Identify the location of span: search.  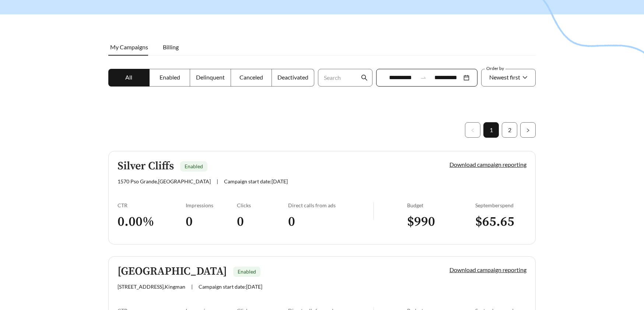
(365, 77).